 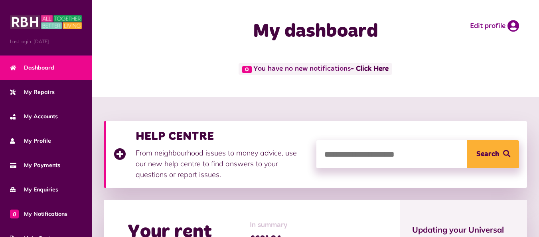 I want to click on a: - Click Here, so click(x=370, y=69).